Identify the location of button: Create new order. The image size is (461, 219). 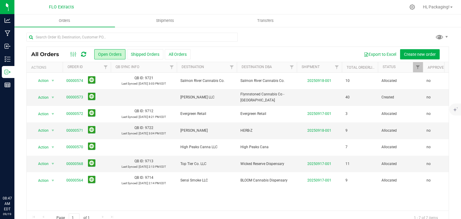
(420, 54).